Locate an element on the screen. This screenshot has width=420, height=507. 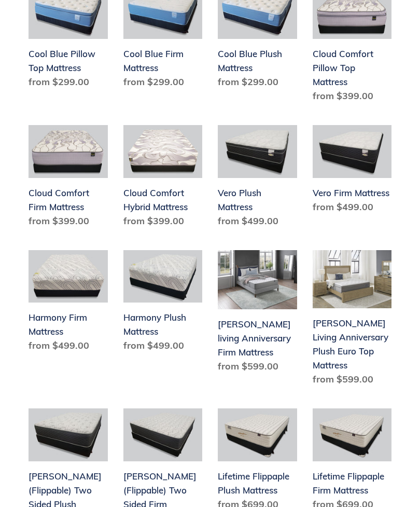
a: Vero Plush Mattress is located at coordinates (257, 179).